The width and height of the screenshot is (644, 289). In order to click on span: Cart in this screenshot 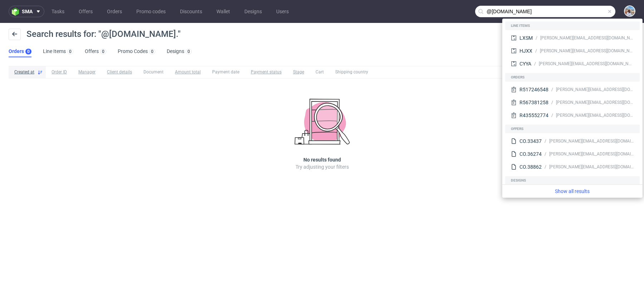, I will do `click(319, 72)`.